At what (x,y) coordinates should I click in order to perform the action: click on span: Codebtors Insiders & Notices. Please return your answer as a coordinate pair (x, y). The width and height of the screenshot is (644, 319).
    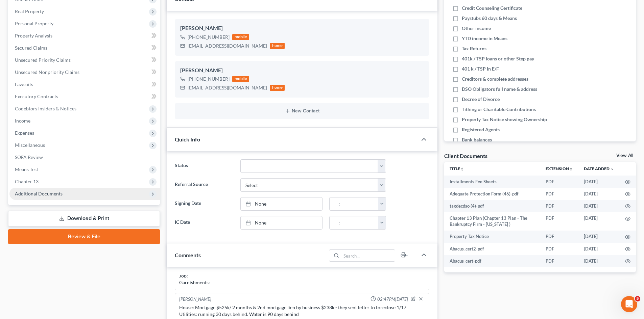
    Looking at the image, I should click on (46, 108).